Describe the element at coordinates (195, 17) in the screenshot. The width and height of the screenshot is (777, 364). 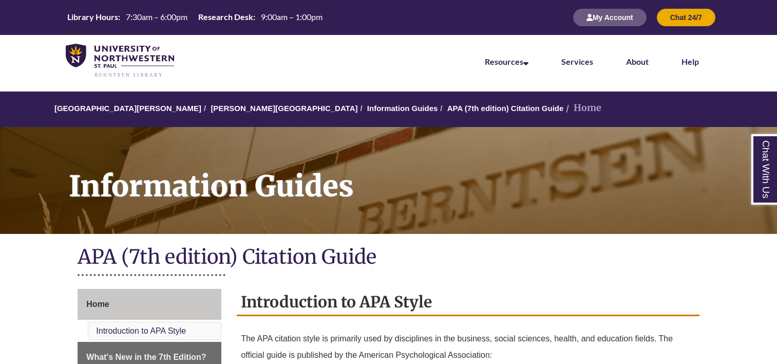
I see `table: Hours Today` at that location.